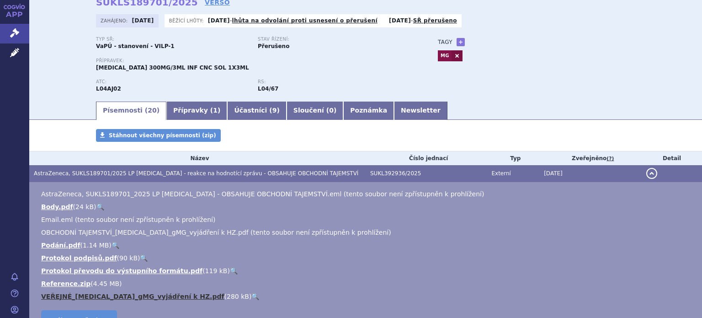 This screenshot has width=702, height=318. What do you see at coordinates (108, 89) in the screenshot?
I see `strong: RAVULIZUMAB` at bounding box center [108, 89].